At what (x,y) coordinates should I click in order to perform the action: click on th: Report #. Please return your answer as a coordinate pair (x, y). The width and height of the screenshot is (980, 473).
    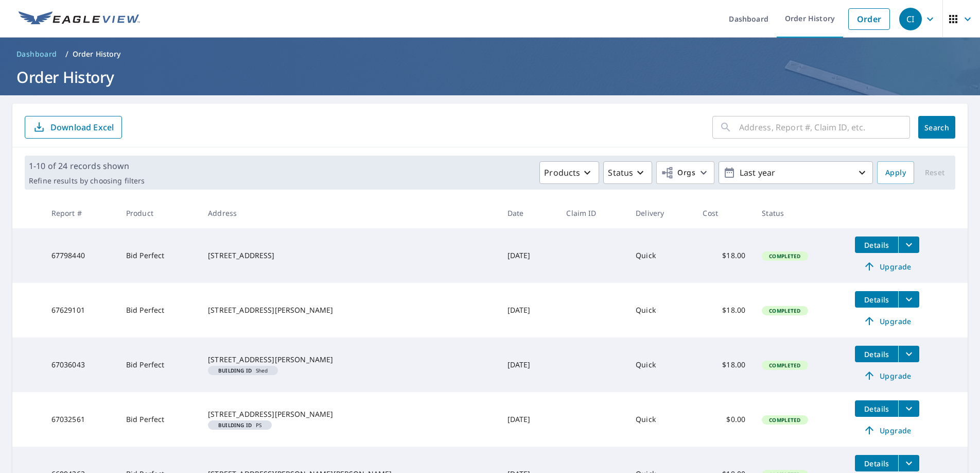
    Looking at the image, I should click on (80, 213).